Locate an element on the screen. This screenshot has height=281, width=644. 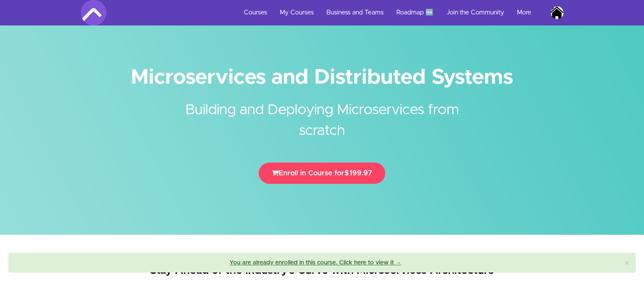
button: Close is located at coordinates (627, 263).